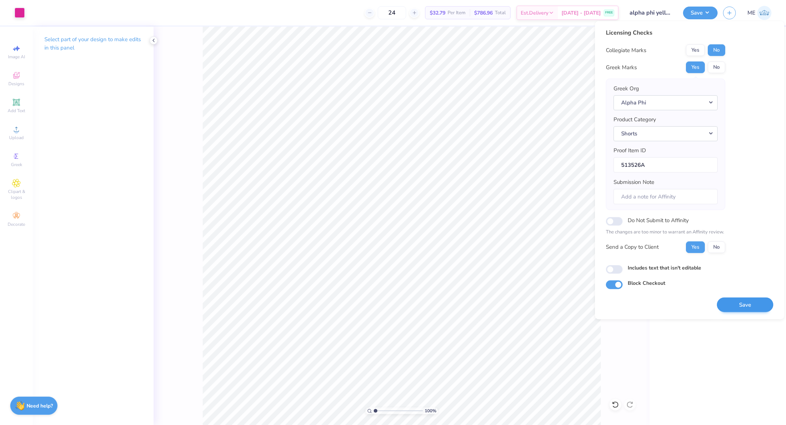 This screenshot has width=786, height=425. Describe the element at coordinates (666, 196) in the screenshot. I see `input: Add a note for Affinity` at that location.